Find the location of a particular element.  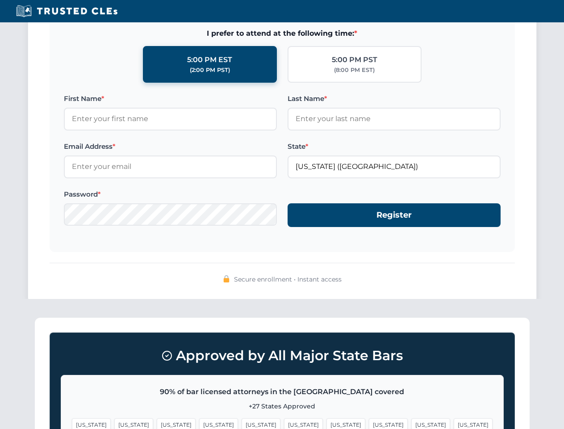

label: Last Name is located at coordinates (394, 99).